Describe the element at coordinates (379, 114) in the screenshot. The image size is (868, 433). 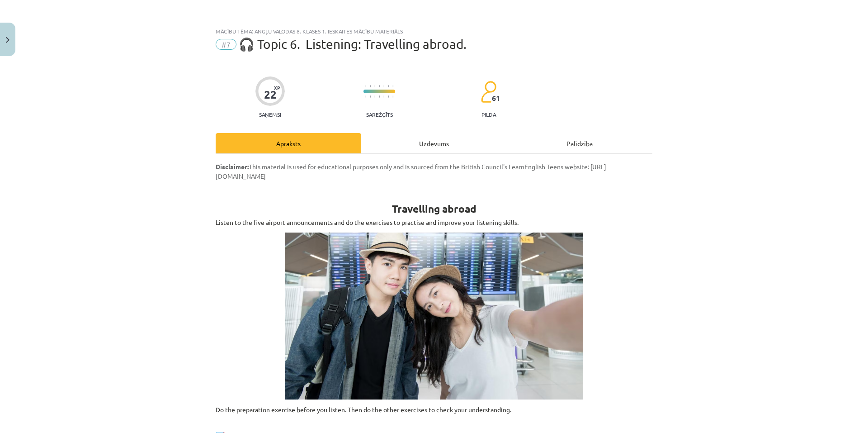
I see `p: Sarežģīts` at that location.